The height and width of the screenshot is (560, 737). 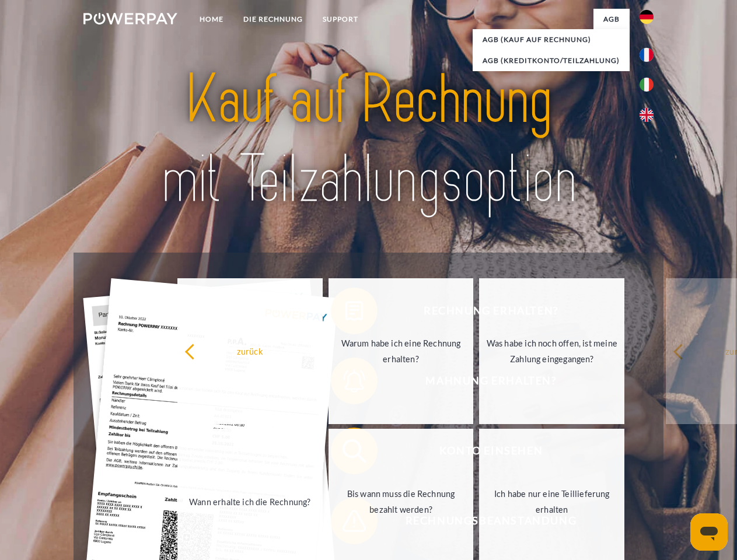 I want to click on a: Home, so click(x=211, y=19).